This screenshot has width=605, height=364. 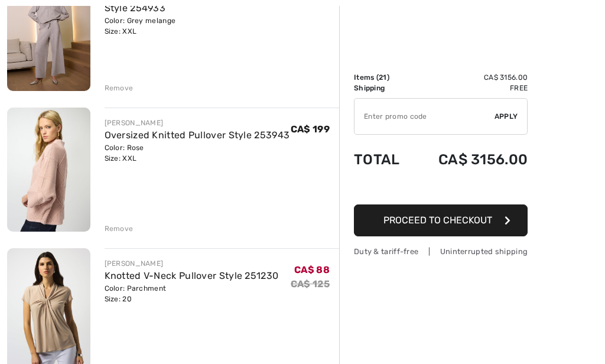 What do you see at coordinates (191, 275) in the screenshot?
I see `a: Knotted V-Neck Pullover Style 251230` at bounding box center [191, 275].